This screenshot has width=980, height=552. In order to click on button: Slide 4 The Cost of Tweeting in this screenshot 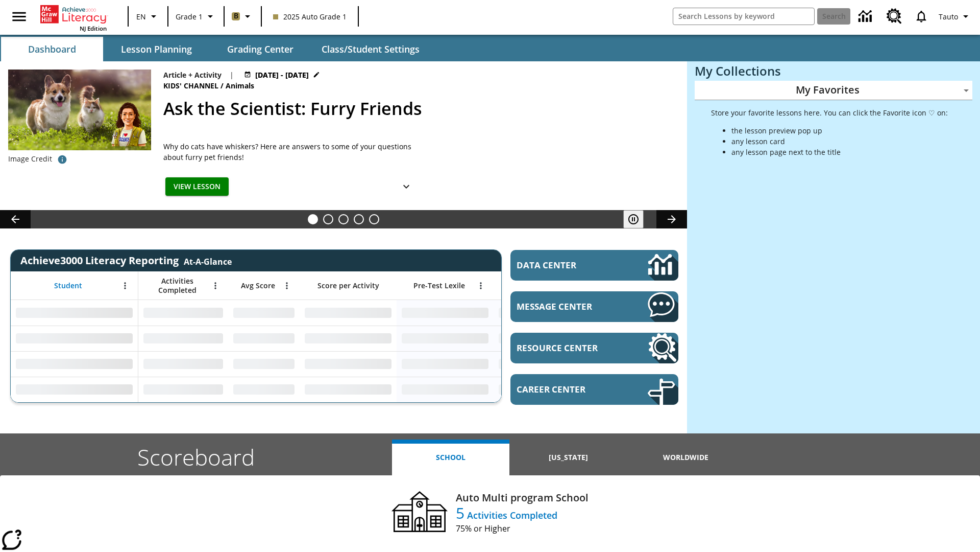, I will do `click(359, 219)`.